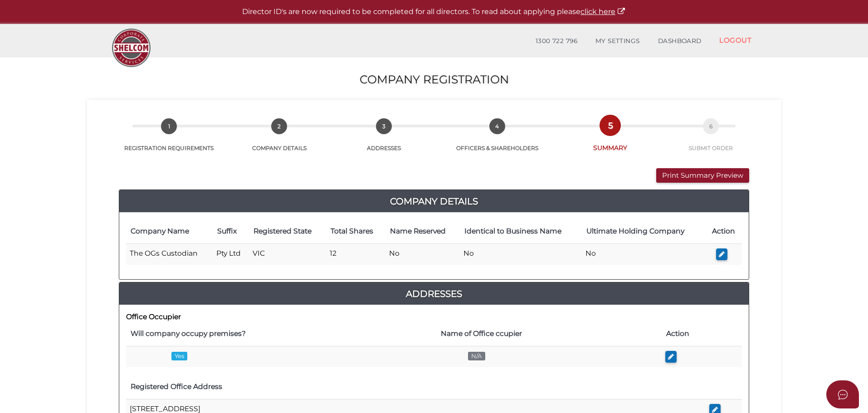 The width and height of the screenshot is (868, 413). What do you see at coordinates (355, 231) in the screenshot?
I see `th: Total Shares` at bounding box center [355, 231].